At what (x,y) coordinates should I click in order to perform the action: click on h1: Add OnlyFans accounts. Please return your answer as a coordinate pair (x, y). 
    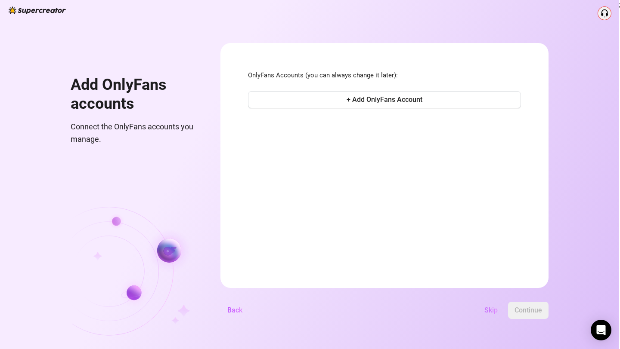
    Looking at the image, I should click on (135, 94).